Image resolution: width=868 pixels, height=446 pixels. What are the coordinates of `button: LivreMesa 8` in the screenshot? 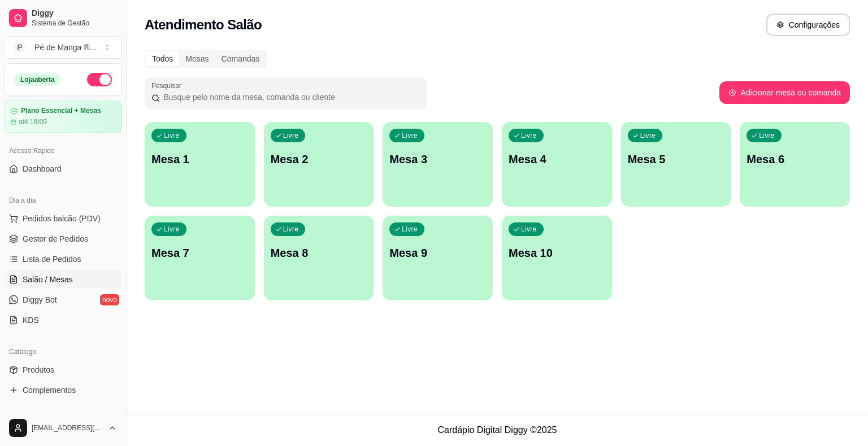 It's located at (319, 258).